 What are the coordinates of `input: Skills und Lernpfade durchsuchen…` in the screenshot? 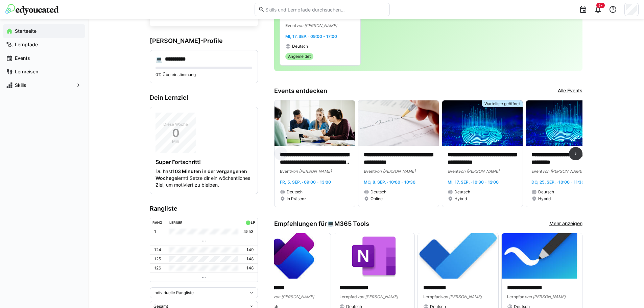 It's located at (325, 9).